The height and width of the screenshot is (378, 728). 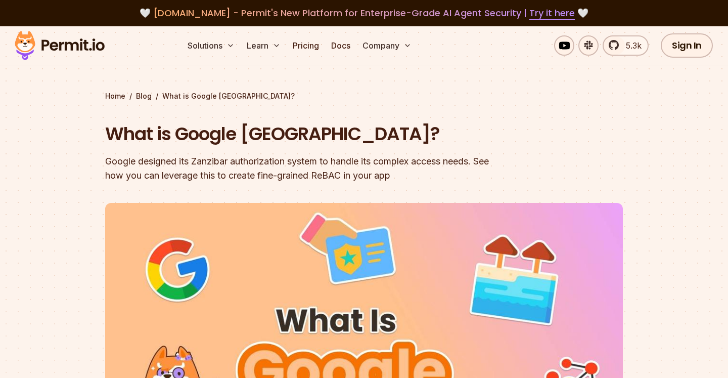 I want to click on a: Blog, so click(x=144, y=96).